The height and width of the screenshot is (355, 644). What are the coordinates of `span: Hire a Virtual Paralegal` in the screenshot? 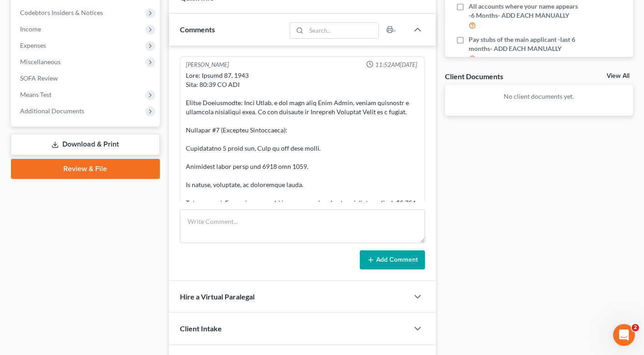 It's located at (217, 296).